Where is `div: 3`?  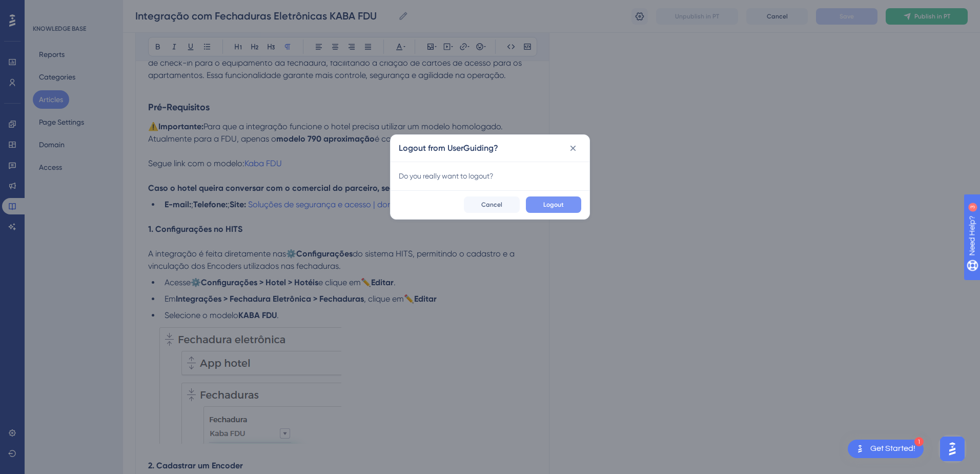 div: 3 is located at coordinates (72, 9).